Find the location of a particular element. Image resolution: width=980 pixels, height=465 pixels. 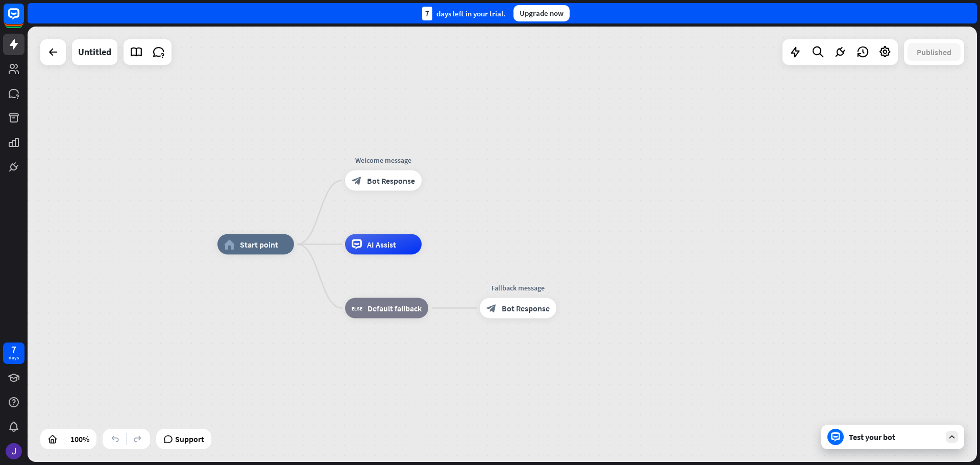

button: Open LiveChat chat widget is located at coordinates (23, 19).